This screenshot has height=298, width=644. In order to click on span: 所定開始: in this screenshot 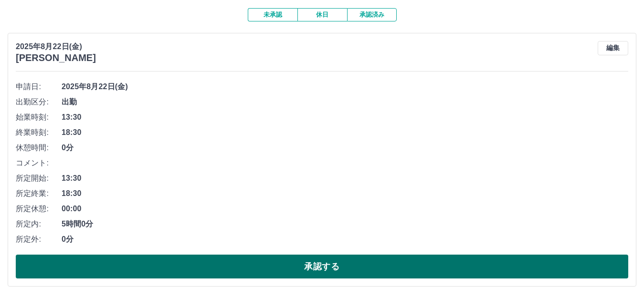, I will do `click(39, 179)`.